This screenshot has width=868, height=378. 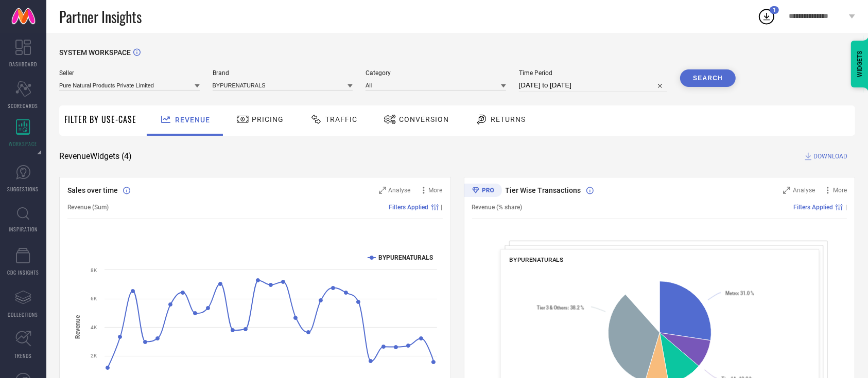 I want to click on span: 1, so click(x=774, y=9).